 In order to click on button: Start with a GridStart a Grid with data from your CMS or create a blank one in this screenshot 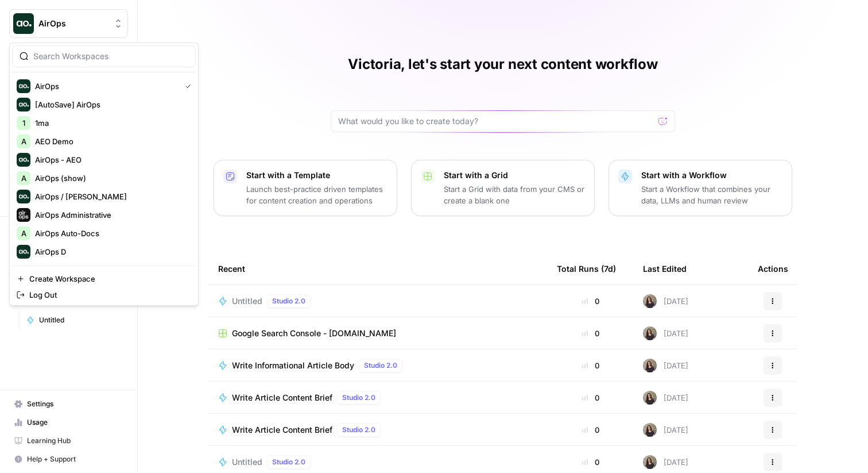, I will do `click(503, 188)`.